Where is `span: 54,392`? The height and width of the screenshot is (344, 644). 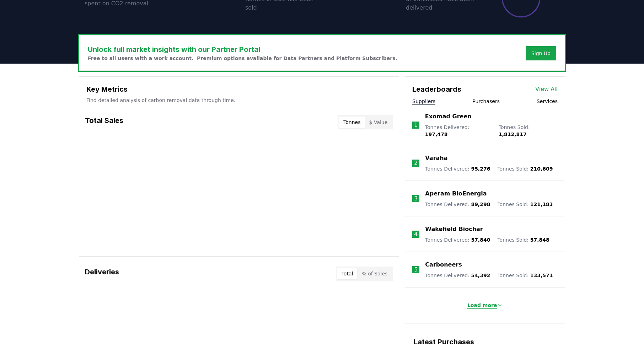
span: 54,392 is located at coordinates (480, 275).